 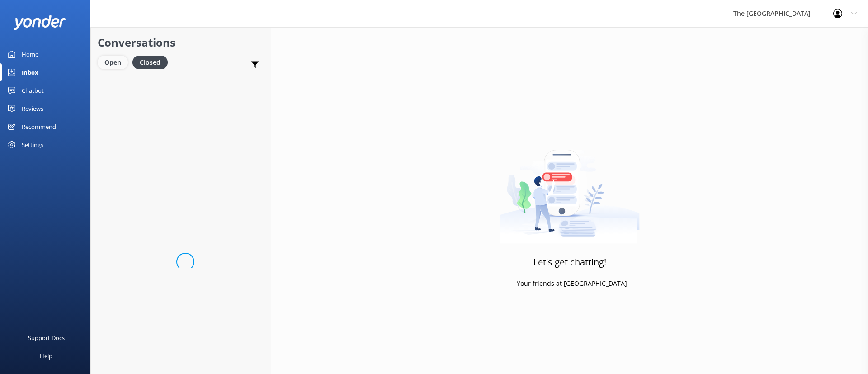 What do you see at coordinates (39, 127) in the screenshot?
I see `div: Recommend` at bounding box center [39, 127].